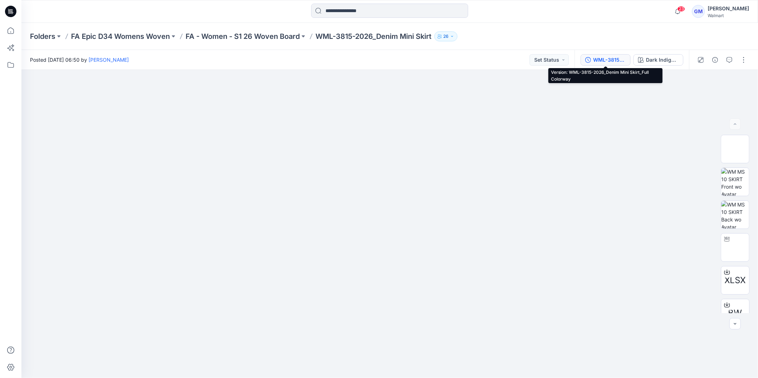 Image resolution: width=758 pixels, height=378 pixels. What do you see at coordinates (662, 60) in the screenshot?
I see `div: Dark Indigo Wash` at bounding box center [662, 60].